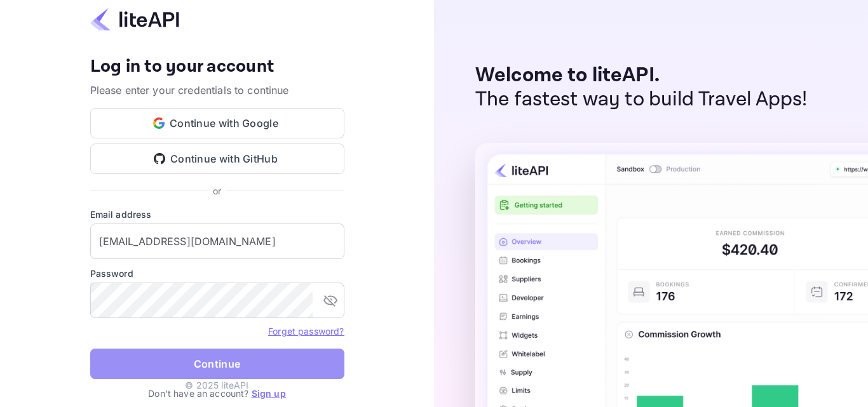  Describe the element at coordinates (217, 241) in the screenshot. I see `input: Enter your email address` at that location.